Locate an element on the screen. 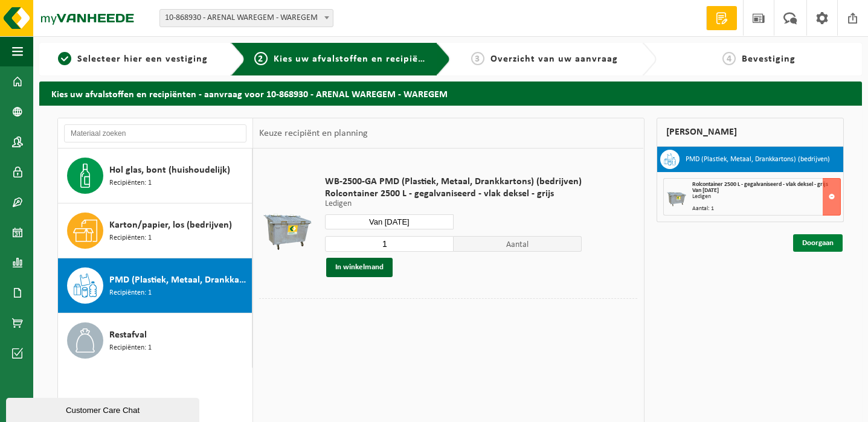 The height and width of the screenshot is (422, 868). span: Restafval is located at coordinates (128, 335).